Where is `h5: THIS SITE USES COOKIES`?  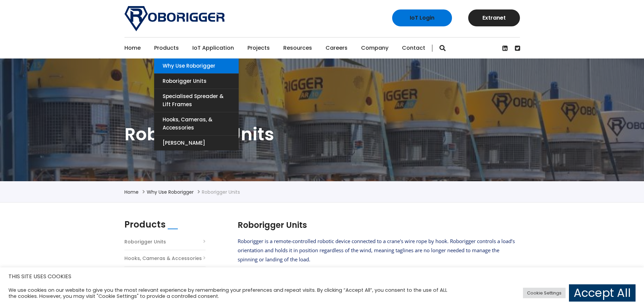 h5: THIS SITE USES COOKIES is located at coordinates (322, 276).